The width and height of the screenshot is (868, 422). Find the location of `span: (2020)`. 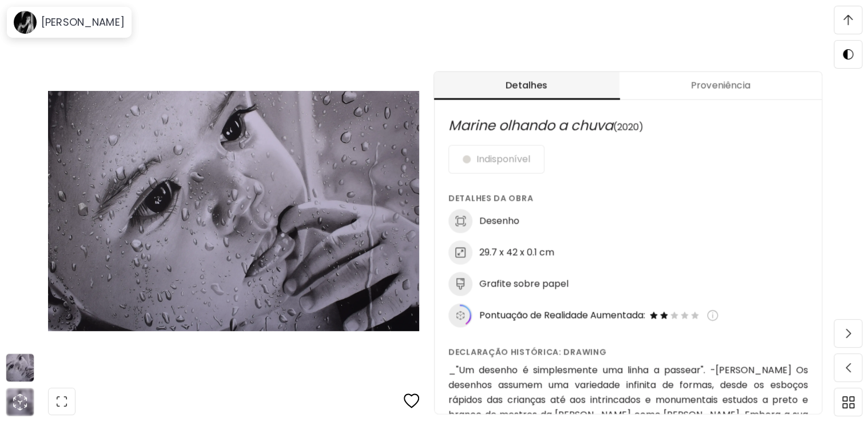

span: (2020) is located at coordinates (628, 126).